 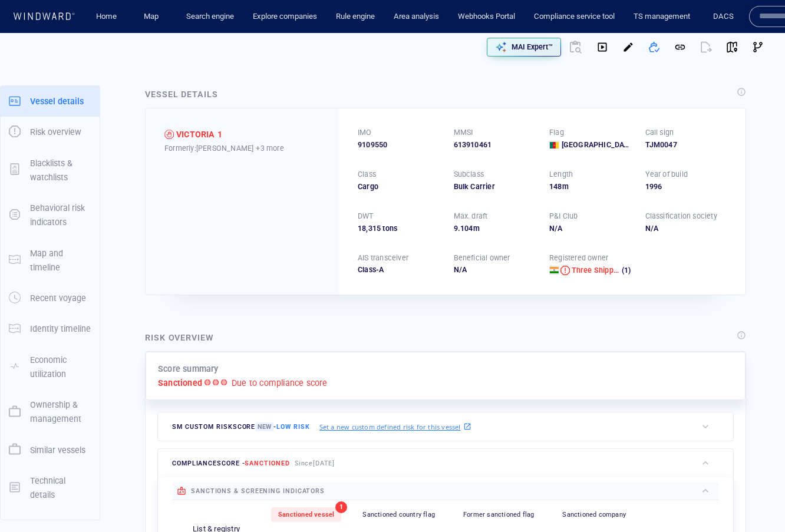 What do you see at coordinates (56, 132) in the screenshot?
I see `p: Risk overview` at bounding box center [56, 132].